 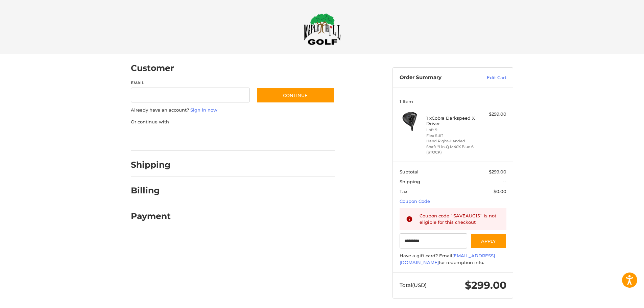 What do you see at coordinates (453, 259) in the screenshot?
I see `div: Have a gift card? Email for redemption info.` at bounding box center [453, 259].